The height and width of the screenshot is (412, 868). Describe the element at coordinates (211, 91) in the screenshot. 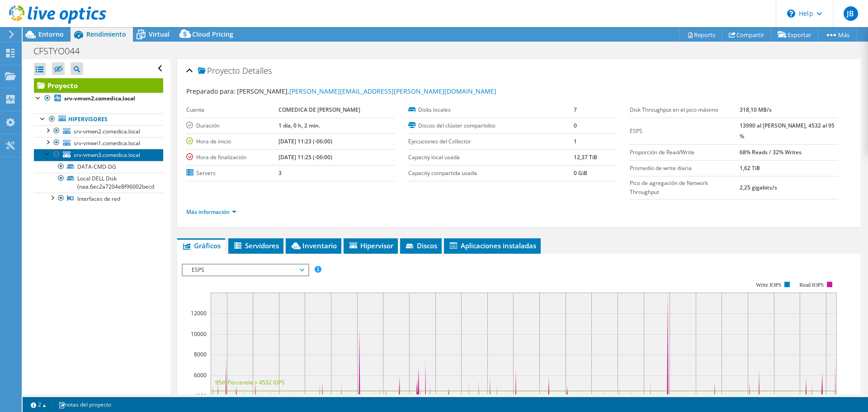

I see `label: Preparado para:` at that location.